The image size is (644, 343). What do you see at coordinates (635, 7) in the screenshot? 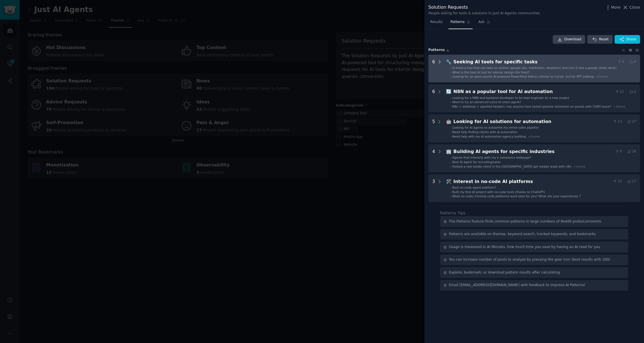
I see `span: Close` at bounding box center [635, 7].